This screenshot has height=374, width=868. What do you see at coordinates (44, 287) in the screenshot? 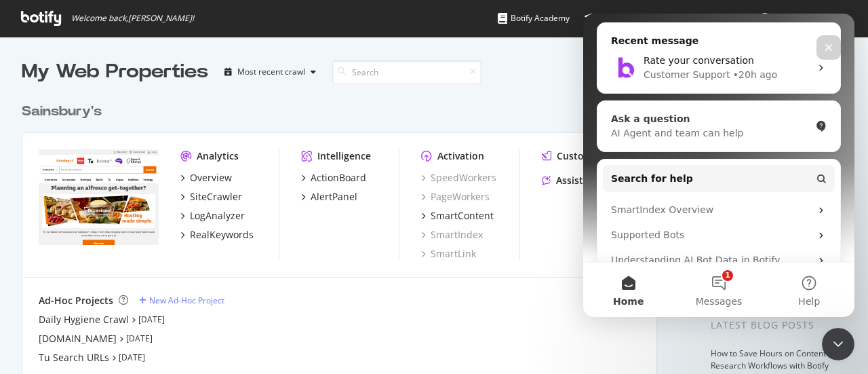
I see `span: Home` at bounding box center [44, 287].